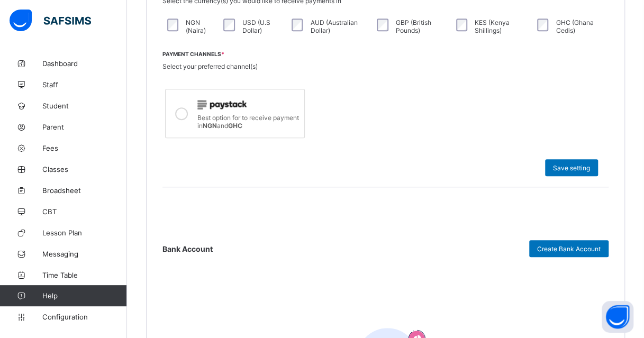 This screenshot has height=338, width=644. I want to click on span: CBT, so click(85, 212).